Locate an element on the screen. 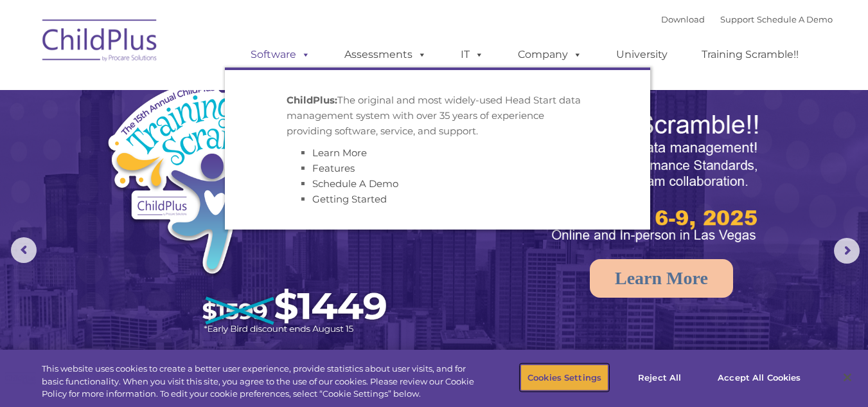 The width and height of the screenshot is (868, 407). a: IT is located at coordinates (472, 55).